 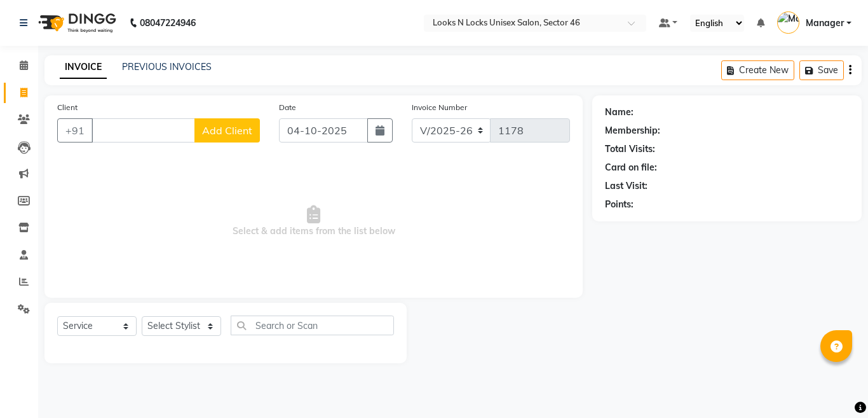 I want to click on img: logo, so click(x=76, y=23).